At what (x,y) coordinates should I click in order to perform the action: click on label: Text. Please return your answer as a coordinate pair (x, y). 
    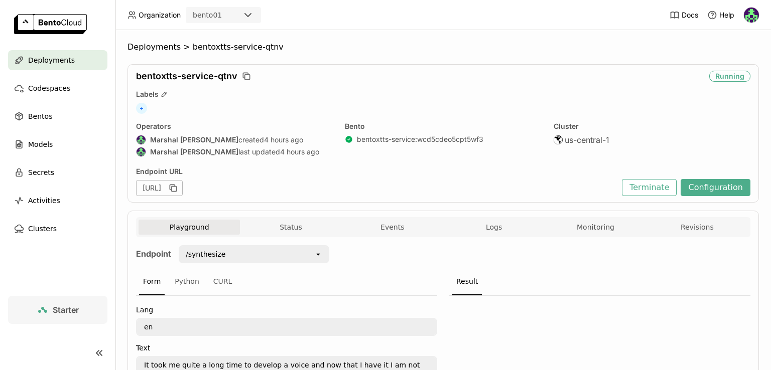
    Looking at the image, I should click on (286, 348).